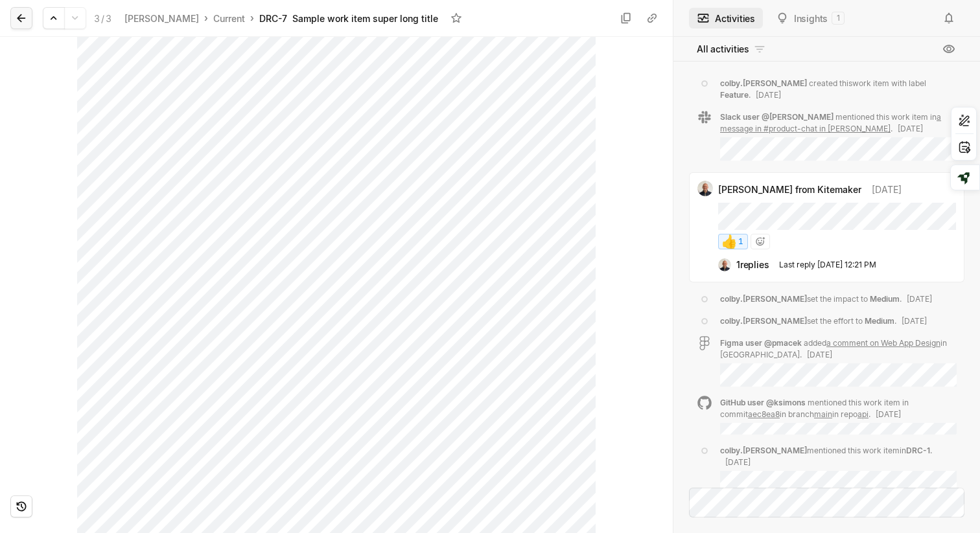 This screenshot has width=980, height=533. What do you see at coordinates (884, 343) in the screenshot?
I see `a: a comment on Web App Design` at bounding box center [884, 343].